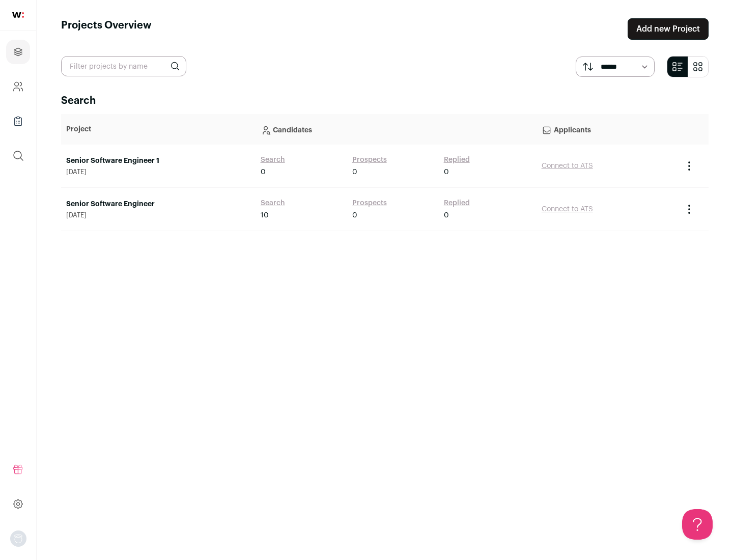 The height and width of the screenshot is (560, 733). Describe the element at coordinates (18, 538) in the screenshot. I see `button: Open dropdown` at that location.